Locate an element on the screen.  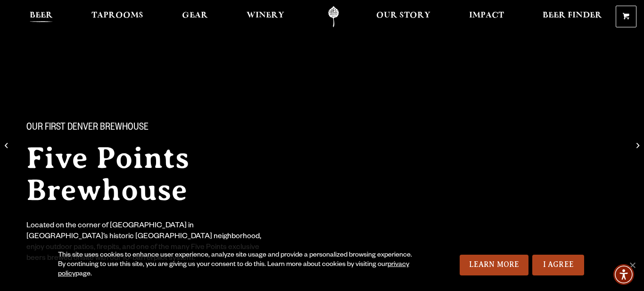
a: Winery is located at coordinates (266, 16).